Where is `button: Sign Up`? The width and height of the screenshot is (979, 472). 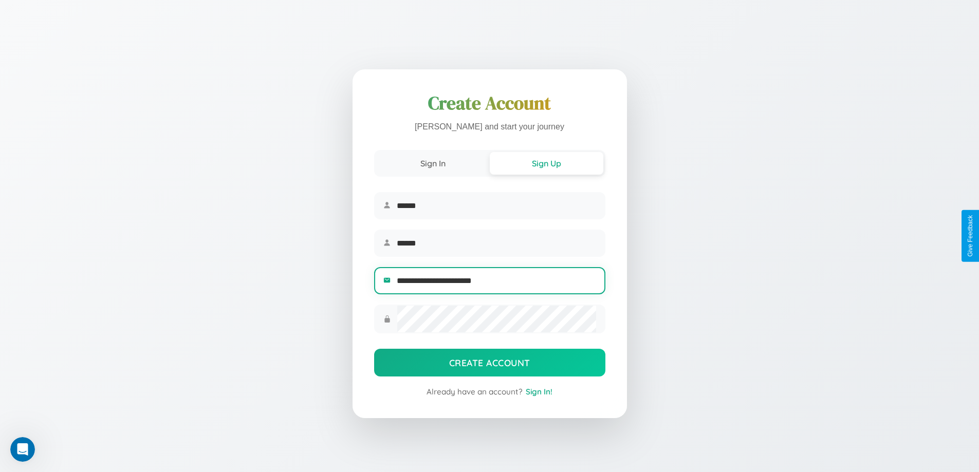 button: Sign Up is located at coordinates (546, 163).